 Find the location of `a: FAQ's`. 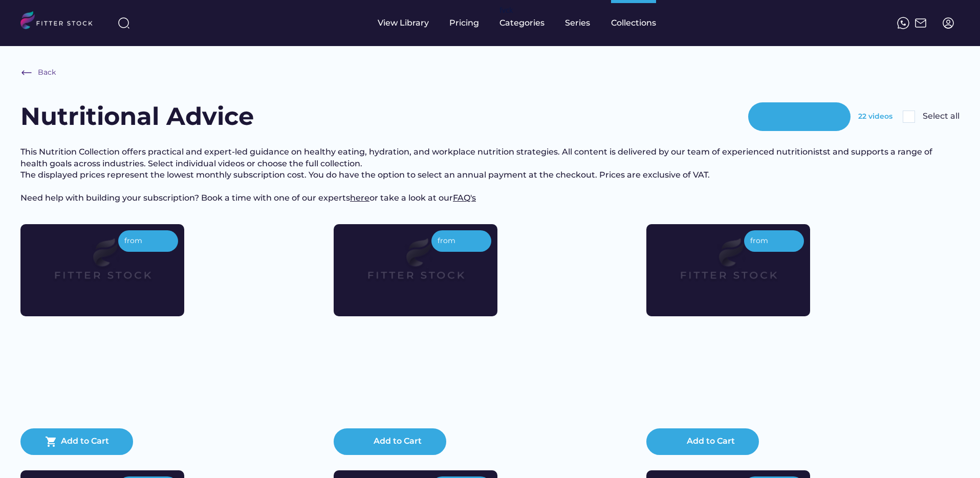

a: FAQ's is located at coordinates (464, 198).